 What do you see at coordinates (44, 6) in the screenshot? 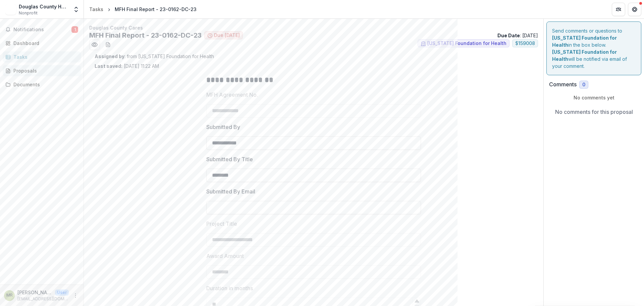
I see `div: Douglas County Health Department` at bounding box center [44, 6].